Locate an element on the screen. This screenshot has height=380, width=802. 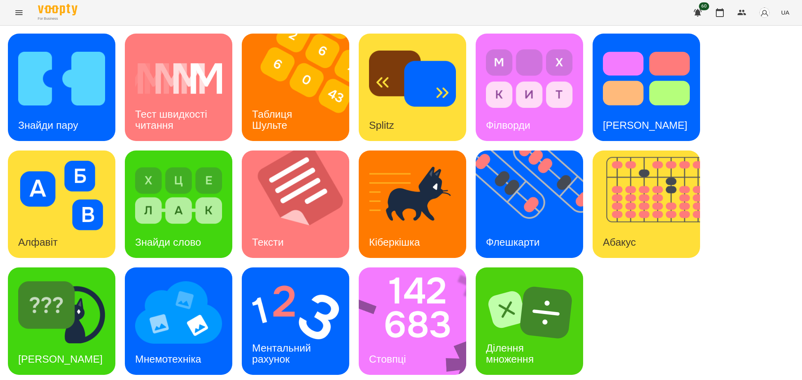
span: For Business is located at coordinates (58, 19).